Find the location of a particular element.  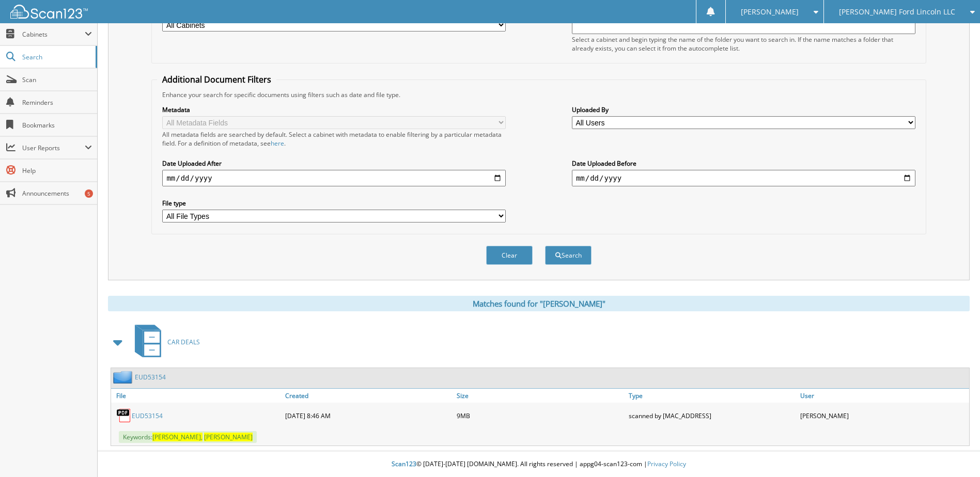

span: User Reports is located at coordinates (54, 148).